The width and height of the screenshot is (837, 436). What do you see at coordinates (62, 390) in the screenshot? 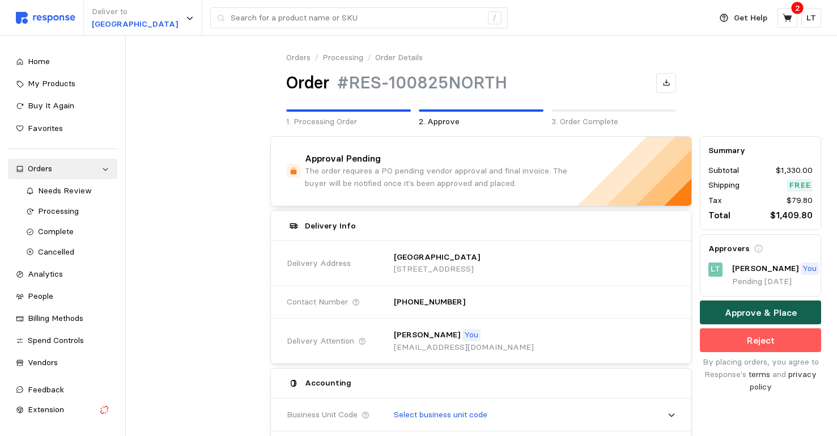
I see `button: Feedback` at bounding box center [62, 390].